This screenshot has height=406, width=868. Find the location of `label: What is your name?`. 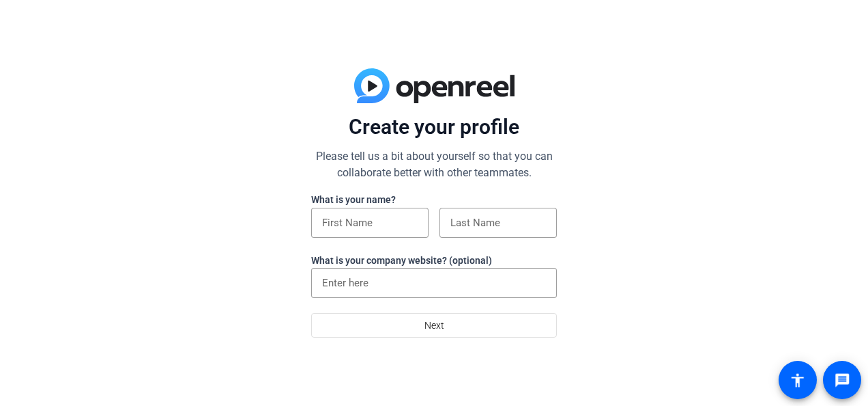

label: What is your name? is located at coordinates (354, 200).